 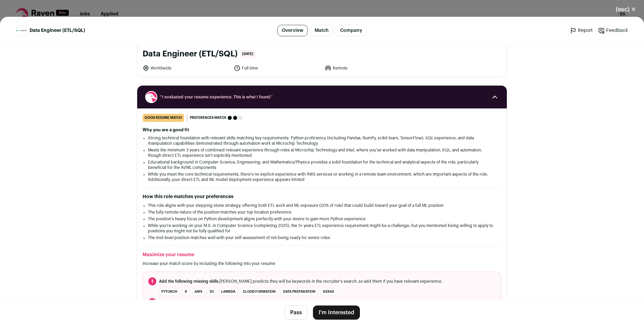 I want to click on li: This role aligns with your stepping stone strategy, offering both ETL work and ML exposure (20% o..., so click(x=322, y=205).